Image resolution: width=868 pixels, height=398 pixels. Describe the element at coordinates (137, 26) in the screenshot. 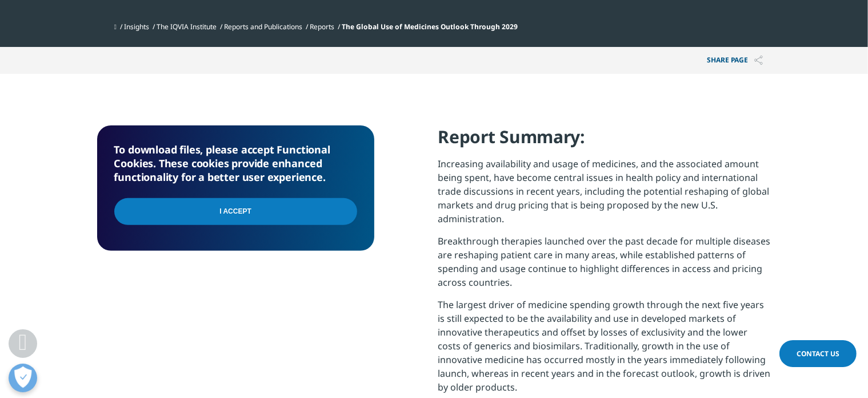

I see `a: Insights` at that location.